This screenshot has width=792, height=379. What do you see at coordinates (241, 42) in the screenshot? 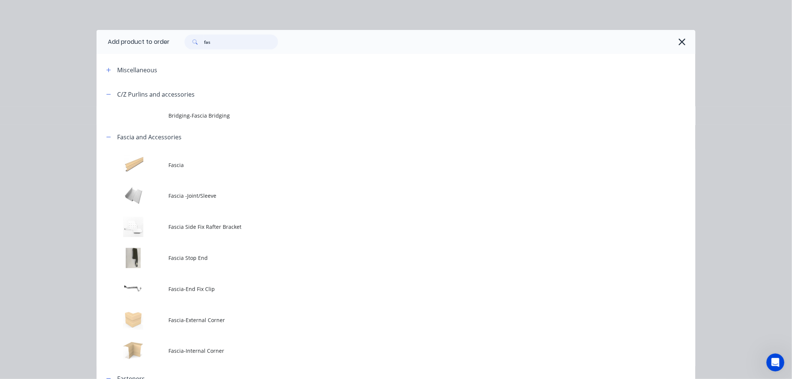
I see `input: Search...` at bounding box center [241, 42].